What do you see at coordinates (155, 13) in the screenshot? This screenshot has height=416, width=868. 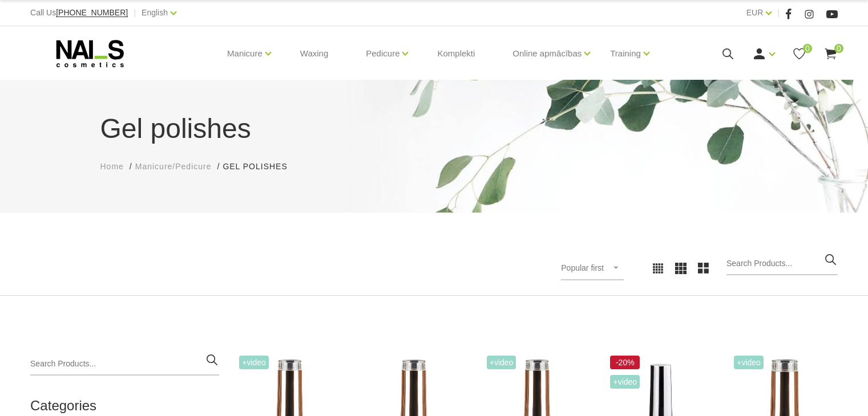 I see `a: English` at bounding box center [155, 13].